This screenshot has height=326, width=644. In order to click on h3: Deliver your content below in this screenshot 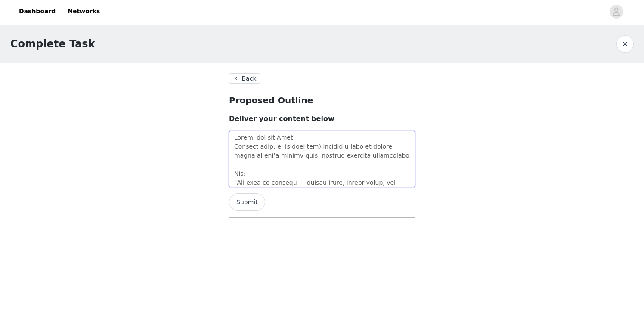, I will do `click(322, 119)`.